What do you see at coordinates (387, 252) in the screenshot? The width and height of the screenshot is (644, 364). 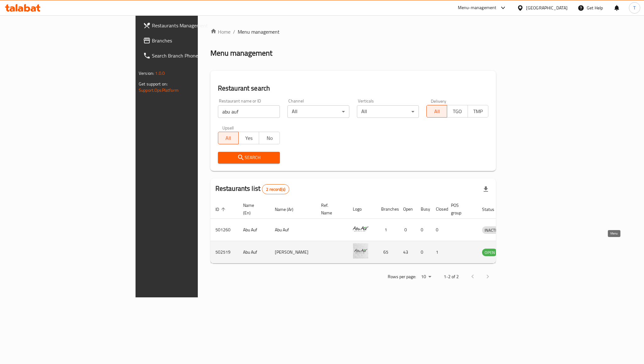 I see `td: 65` at bounding box center [387, 252].